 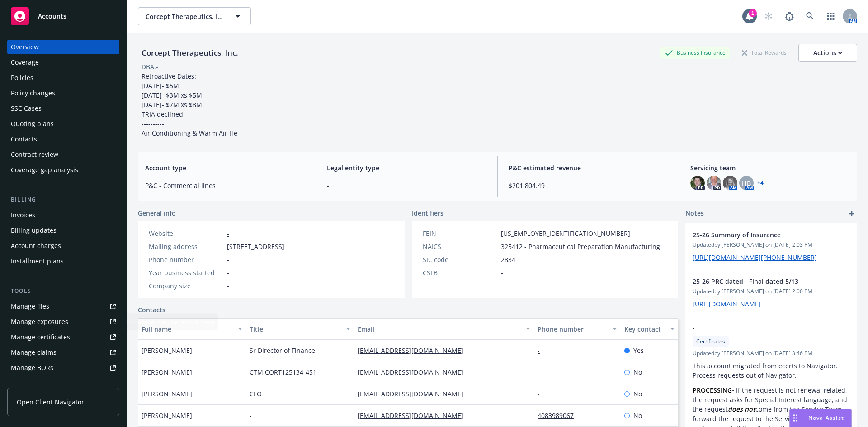 What do you see at coordinates (26, 109) in the screenshot?
I see `div: SSC Cases` at bounding box center [26, 109].